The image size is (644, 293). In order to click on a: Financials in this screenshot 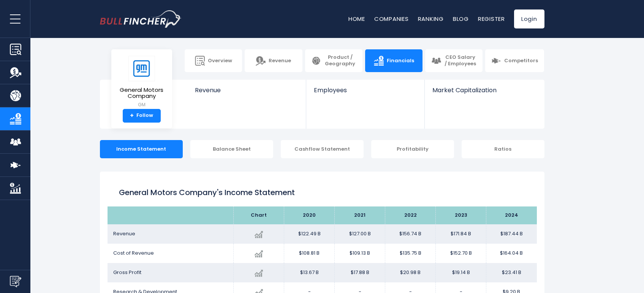, I will do `click(393, 61)`.